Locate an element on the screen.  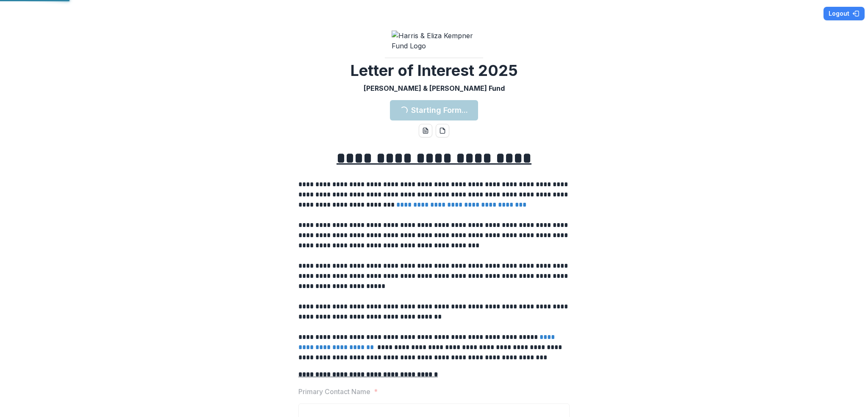
img: Harris & Eliza Kempner Fund Logo is located at coordinates (434, 41).